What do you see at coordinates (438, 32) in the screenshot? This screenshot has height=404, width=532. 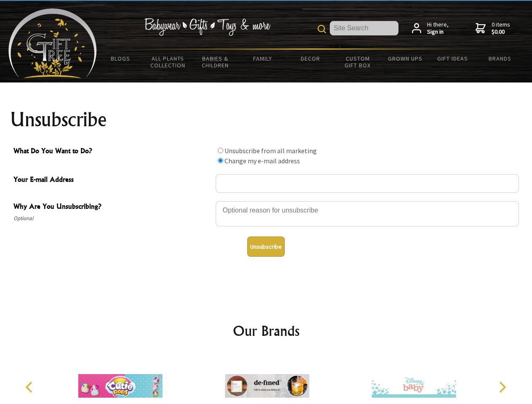 I see `strong: Sign in` at bounding box center [438, 32].